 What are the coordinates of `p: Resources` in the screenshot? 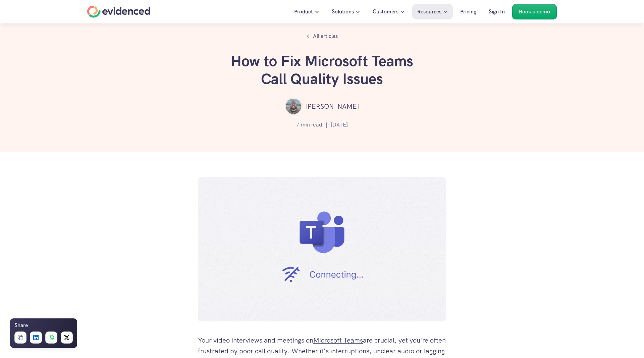 It's located at (429, 11).